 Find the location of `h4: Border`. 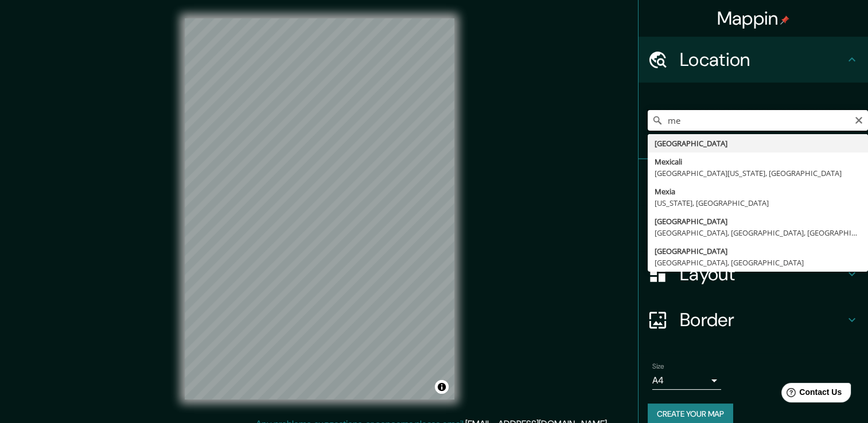

h4: Border is located at coordinates (763, 320).